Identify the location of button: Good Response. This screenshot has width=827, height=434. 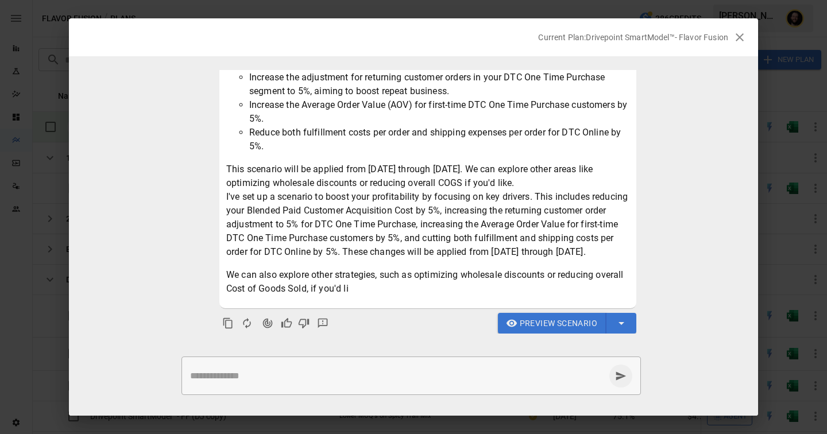
(286, 323).